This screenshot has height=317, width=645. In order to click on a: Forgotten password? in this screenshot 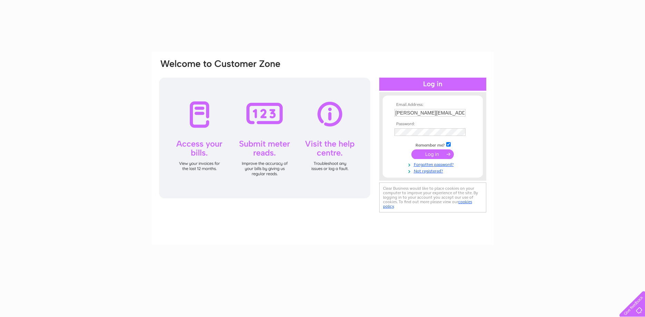, I will do `click(434, 164)`.